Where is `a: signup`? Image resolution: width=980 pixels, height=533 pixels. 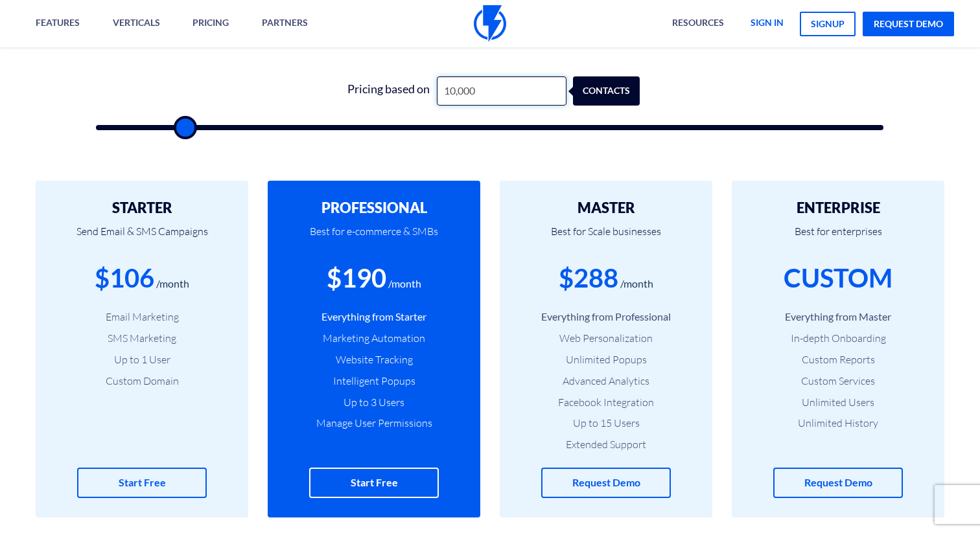
a: signup is located at coordinates (828, 24).